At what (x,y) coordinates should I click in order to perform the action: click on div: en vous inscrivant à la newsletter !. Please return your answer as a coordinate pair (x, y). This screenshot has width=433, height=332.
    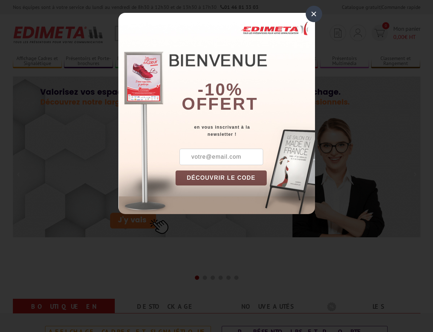
    Looking at the image, I should click on (245, 131).